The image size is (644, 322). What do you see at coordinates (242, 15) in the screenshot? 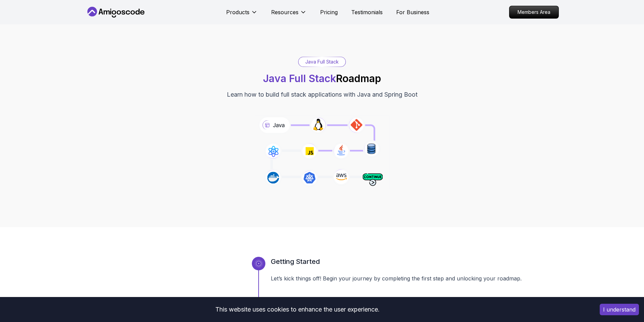
I see `button: Products` at bounding box center [242, 15].